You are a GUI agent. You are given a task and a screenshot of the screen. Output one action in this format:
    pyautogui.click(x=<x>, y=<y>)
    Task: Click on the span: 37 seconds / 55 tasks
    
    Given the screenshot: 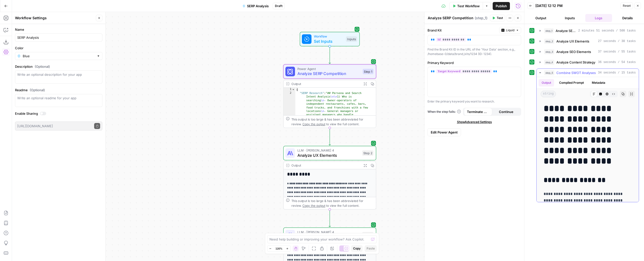 What is the action you would take?
    pyautogui.click(x=617, y=52)
    